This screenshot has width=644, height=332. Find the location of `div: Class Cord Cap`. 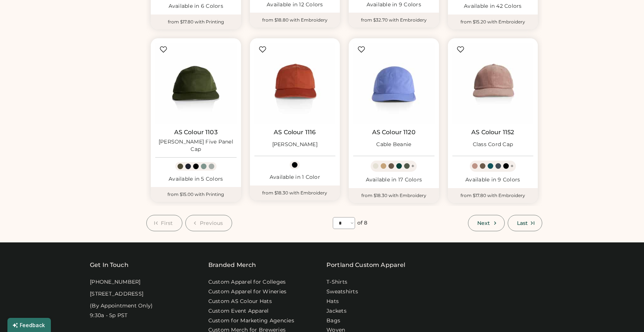

div: Class Cord Cap is located at coordinates (493, 145).